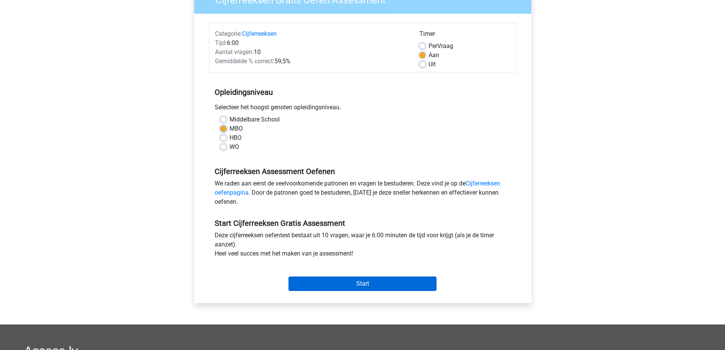  Describe the element at coordinates (441, 46) in the screenshot. I see `label: Vraag` at that location.